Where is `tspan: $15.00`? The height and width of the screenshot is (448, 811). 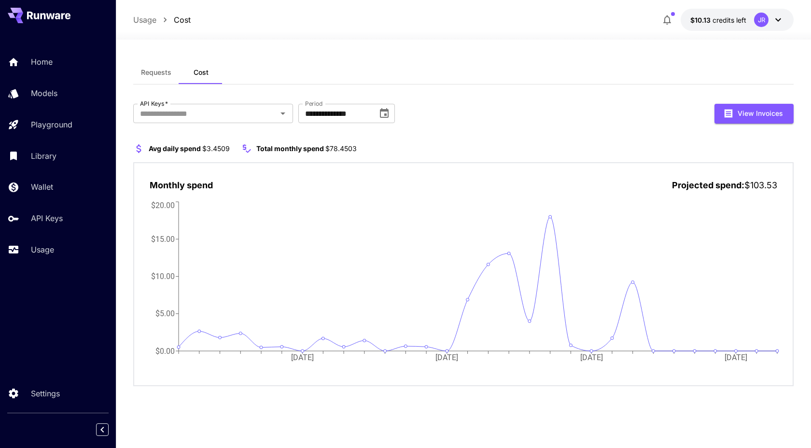 tspan: $15.00 is located at coordinates (163, 238).